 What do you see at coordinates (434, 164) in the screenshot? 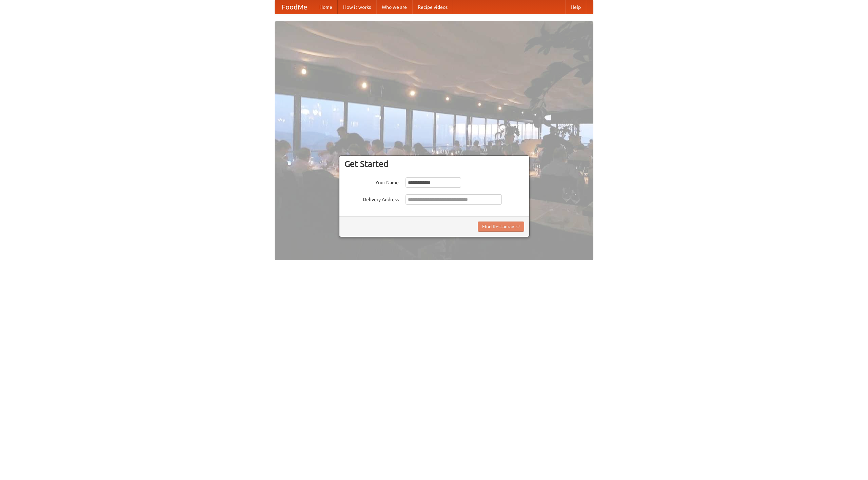
I see `h3: Get Started` at bounding box center [434, 164].